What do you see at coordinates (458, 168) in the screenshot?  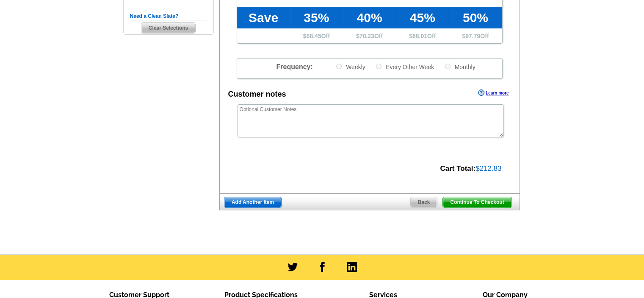 I see `strong: Cart Total:` at bounding box center [458, 168].